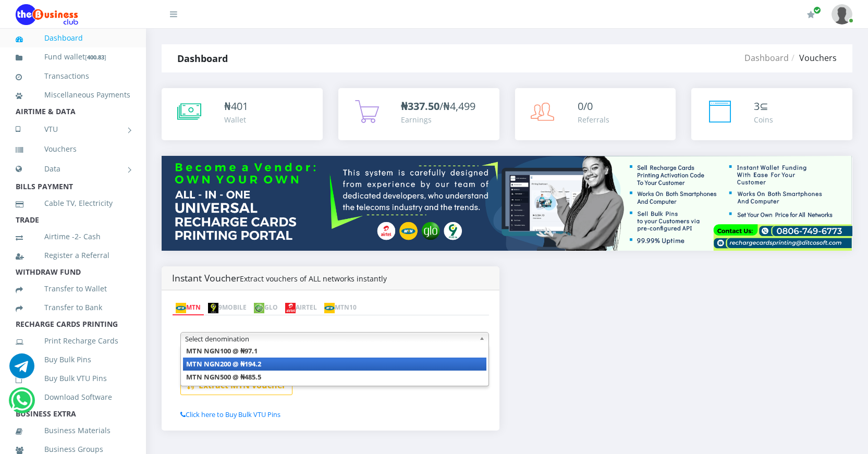 The height and width of the screenshot is (454, 868). I want to click on img: Logo, so click(47, 14).